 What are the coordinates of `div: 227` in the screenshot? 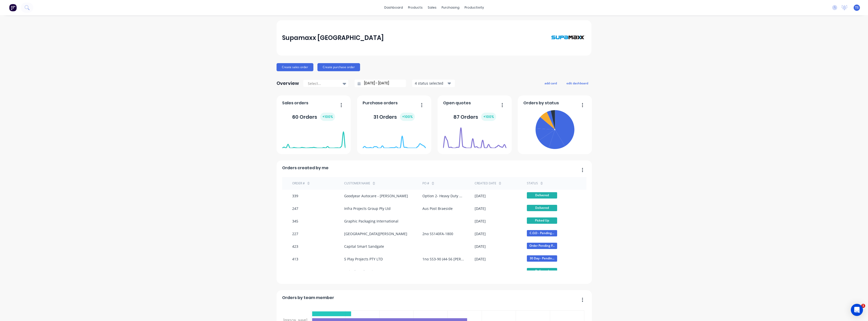 It's located at (295, 234).